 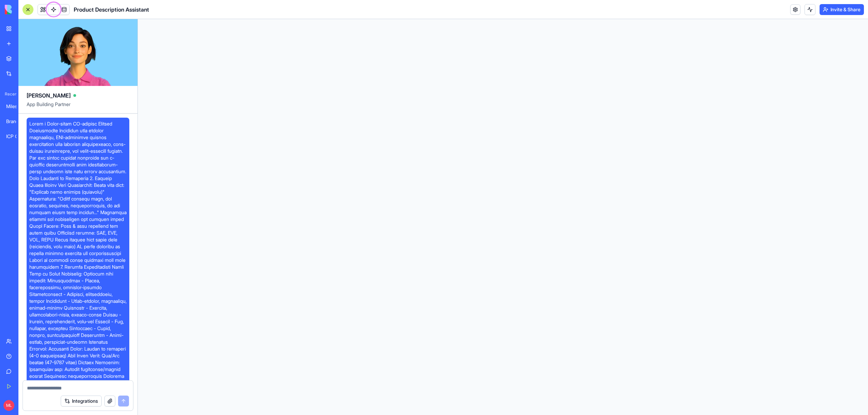 What do you see at coordinates (16, 136) in the screenshot?
I see `a: ICP Creator Studio` at bounding box center [16, 136].